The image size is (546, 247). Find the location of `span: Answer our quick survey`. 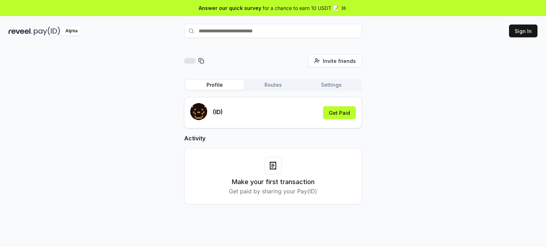

span: Answer our quick survey is located at coordinates (230, 8).